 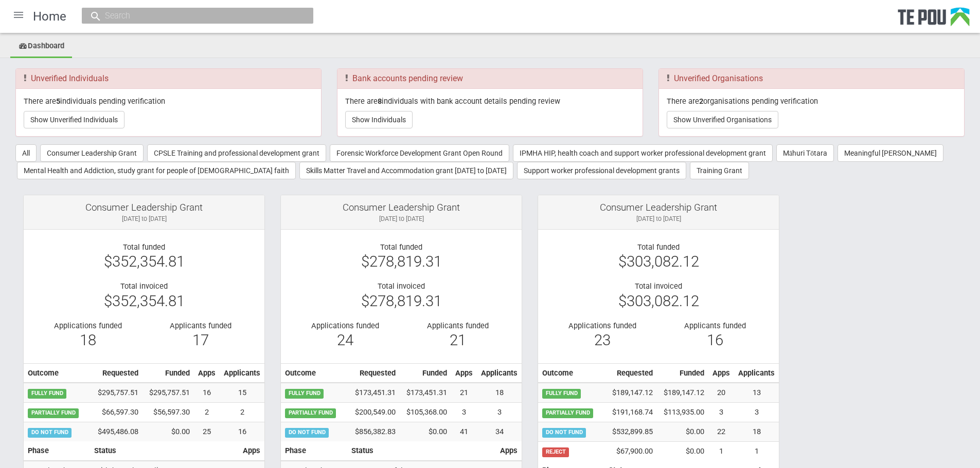 I want to click on td: $856,382.83, so click(x=373, y=432).